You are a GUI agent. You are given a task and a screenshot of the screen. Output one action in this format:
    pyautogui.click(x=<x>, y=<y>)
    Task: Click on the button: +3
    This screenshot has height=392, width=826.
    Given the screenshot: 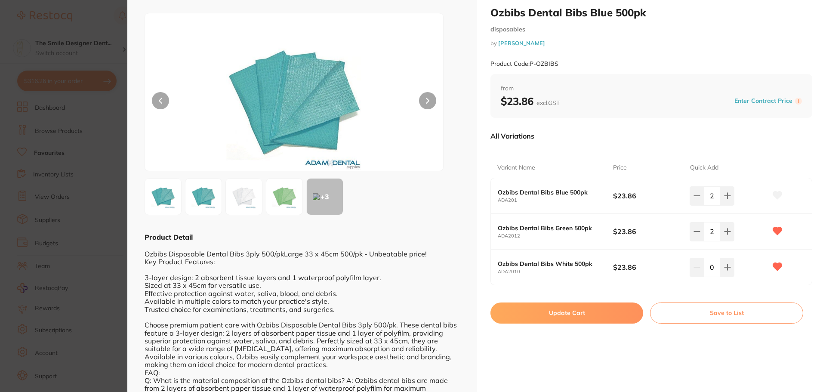 What is the action you would take?
    pyautogui.click(x=325, y=197)
    